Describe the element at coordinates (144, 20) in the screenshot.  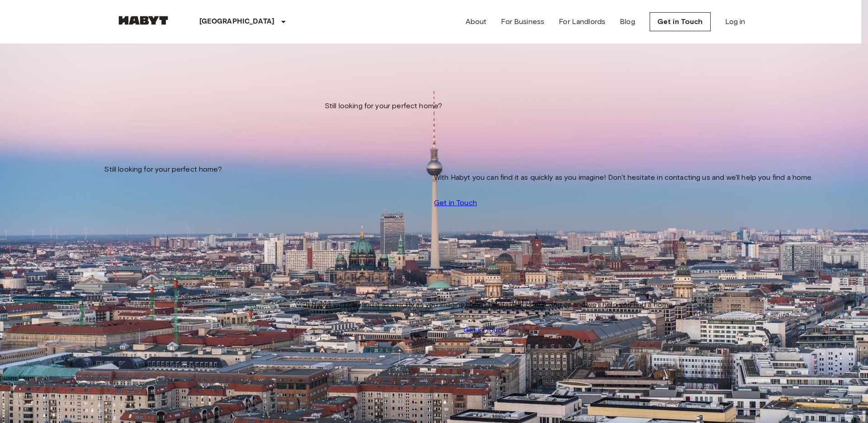
I see `img: Habyt` at that location.